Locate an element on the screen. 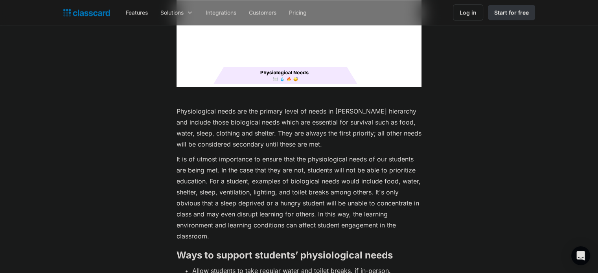  div: Open Intercom Messenger is located at coordinates (580, 256).